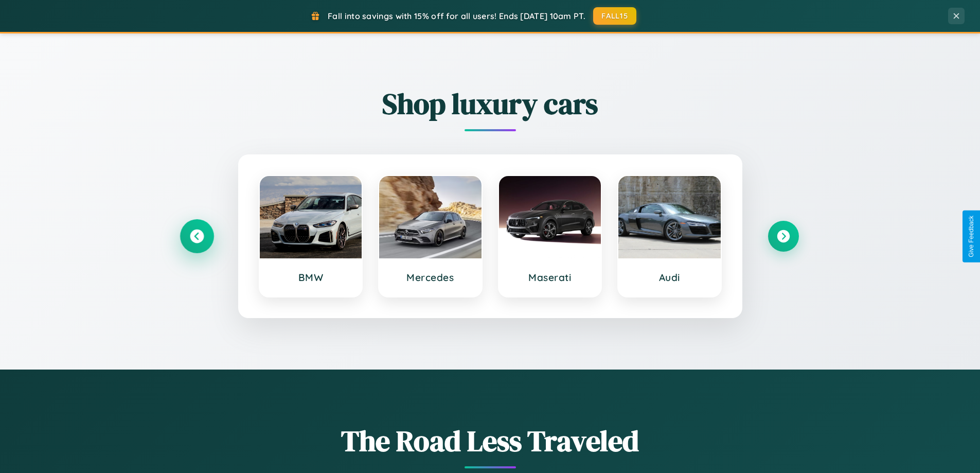  I want to click on h2: Shop luxury cars, so click(490, 104).